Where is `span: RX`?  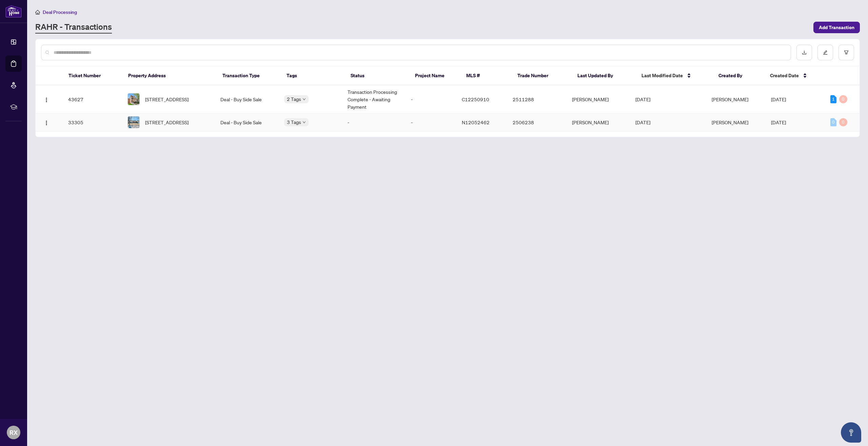 span: RX is located at coordinates (13, 433).